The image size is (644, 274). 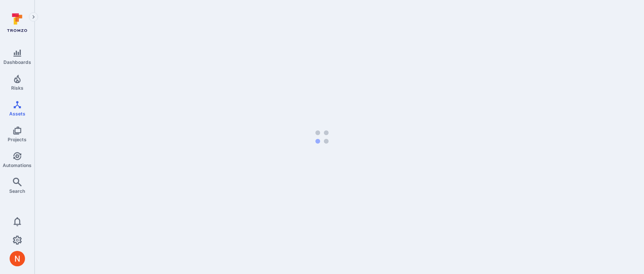 What do you see at coordinates (17, 191) in the screenshot?
I see `span: Search` at bounding box center [17, 191].